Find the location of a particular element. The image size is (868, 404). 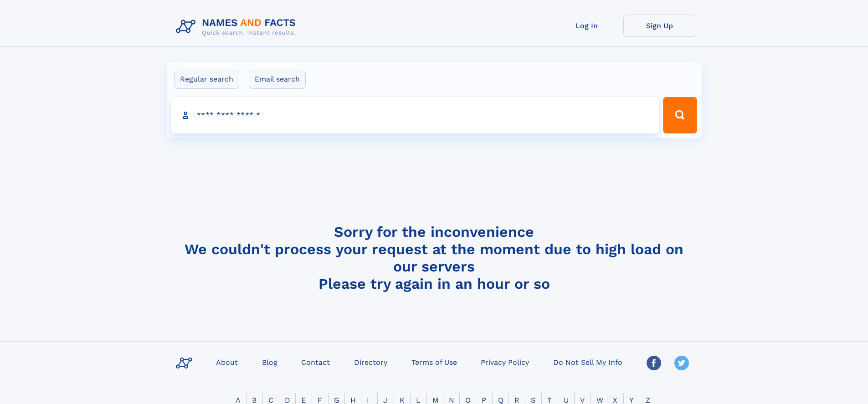

a: Do Not Sell My Info is located at coordinates (588, 362).